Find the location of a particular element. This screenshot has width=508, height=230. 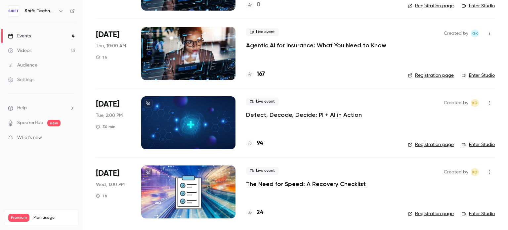

a: SpeakerHub is located at coordinates (30, 123).